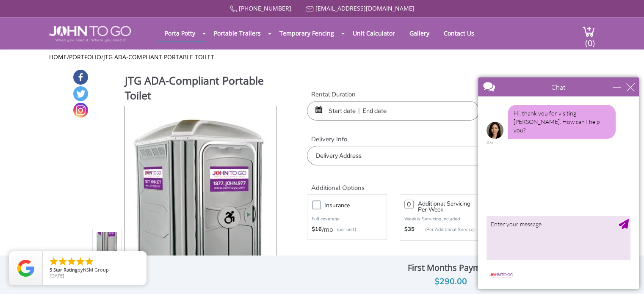  What do you see at coordinates (237, 33) in the screenshot?
I see `a: Portable Trailers` at bounding box center [237, 33].